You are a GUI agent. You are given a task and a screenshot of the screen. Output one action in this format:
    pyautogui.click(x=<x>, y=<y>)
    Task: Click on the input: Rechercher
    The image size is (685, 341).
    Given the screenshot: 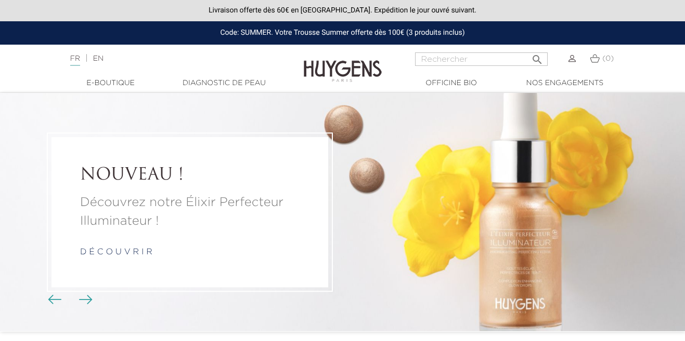 What is the action you would take?
    pyautogui.click(x=481, y=59)
    